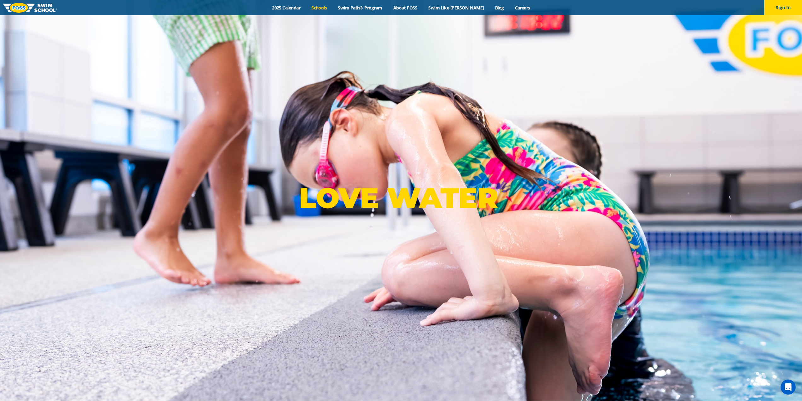 This screenshot has height=401, width=802. I want to click on p: LOVE WATER, so click(401, 198).